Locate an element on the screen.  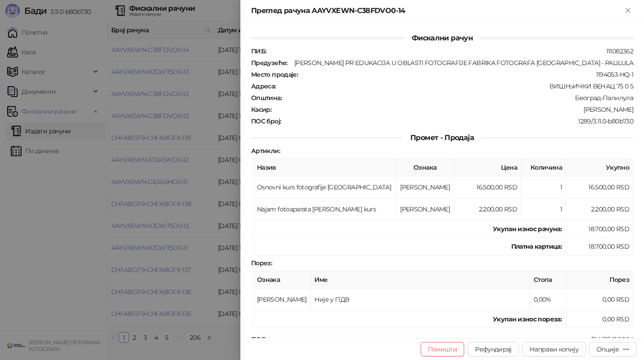
strong: Порез : is located at coordinates (261, 263).